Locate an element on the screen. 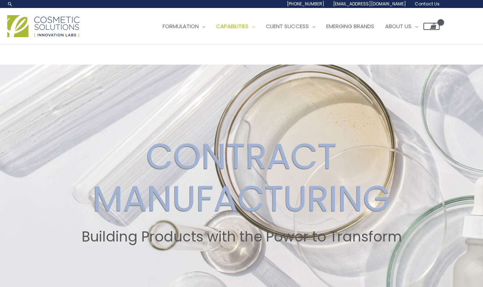 The width and height of the screenshot is (483, 287). span: Emerging Brands is located at coordinates (350, 26).